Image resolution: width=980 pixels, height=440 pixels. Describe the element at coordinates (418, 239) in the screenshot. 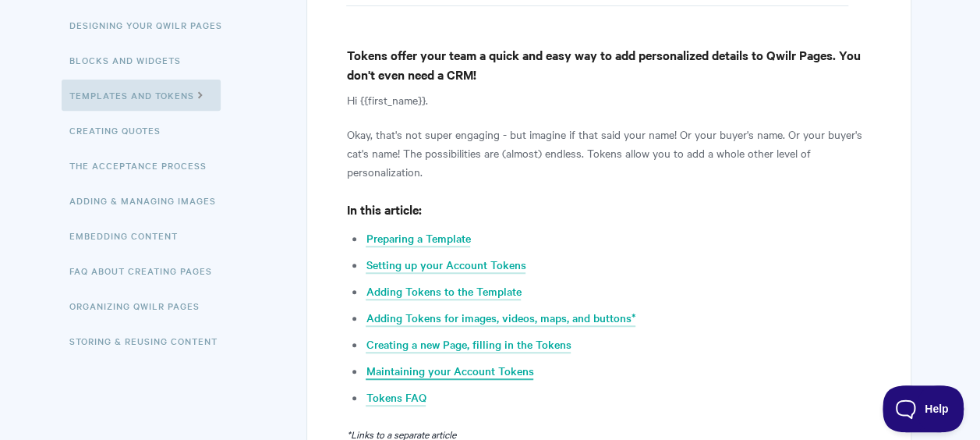

I see `a: Preparing a Template` at that location.